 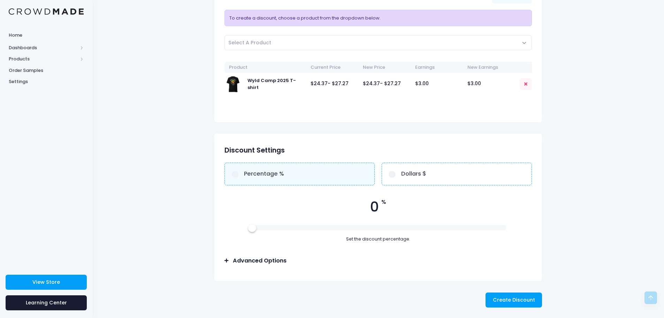 I want to click on img: Logo, so click(x=46, y=12).